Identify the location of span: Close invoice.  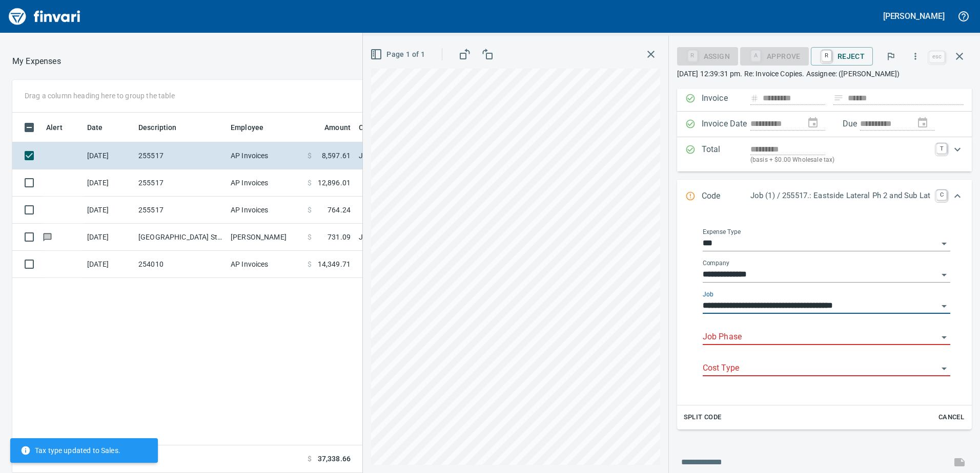
(949, 57).